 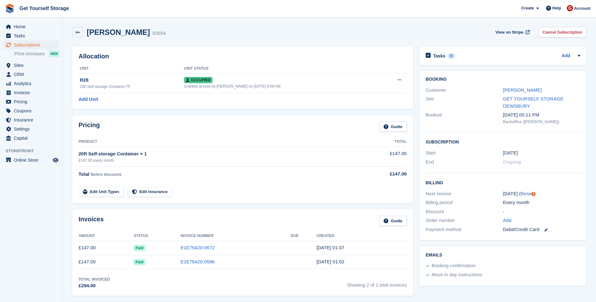 I want to click on h2: Allocation, so click(x=243, y=56).